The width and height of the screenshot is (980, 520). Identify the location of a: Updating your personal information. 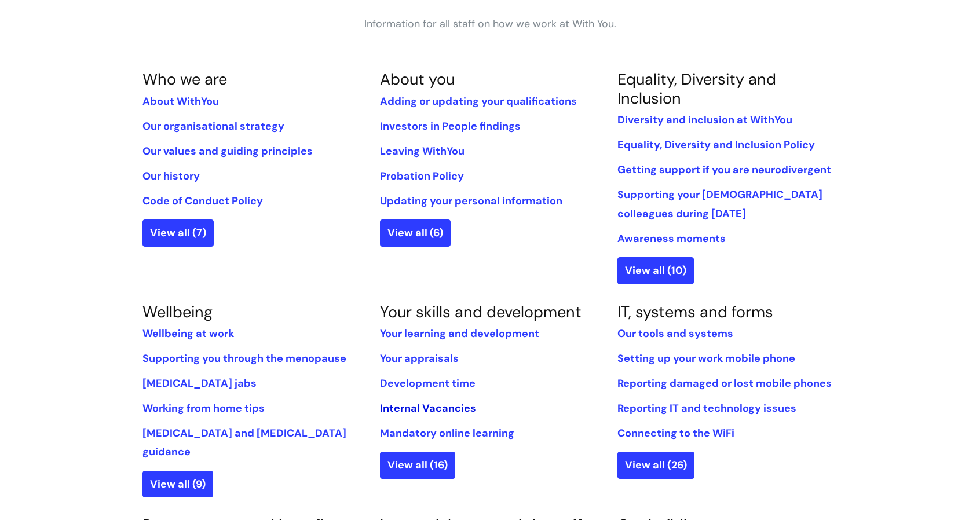
(471, 201).